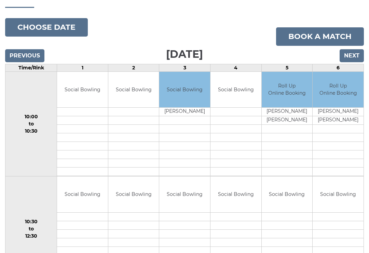  Describe the element at coordinates (352, 56) in the screenshot. I see `input: Next` at that location.